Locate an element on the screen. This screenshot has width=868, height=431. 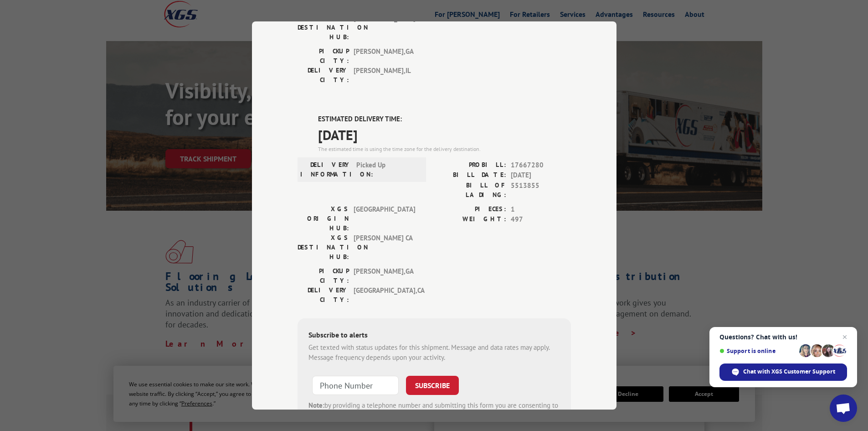
span: Support is online is located at coordinates (757, 351).